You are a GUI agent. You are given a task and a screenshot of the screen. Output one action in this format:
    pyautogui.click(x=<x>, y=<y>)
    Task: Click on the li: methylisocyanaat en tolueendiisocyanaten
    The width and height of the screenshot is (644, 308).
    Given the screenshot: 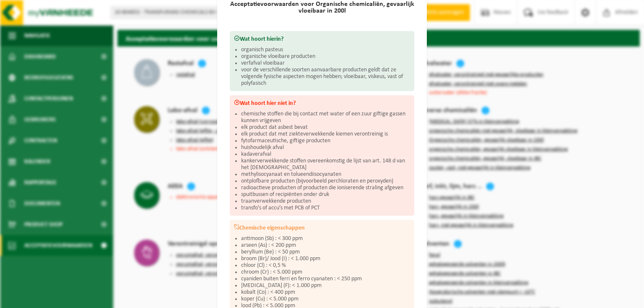 What is the action you would take?
    pyautogui.click(x=325, y=175)
    